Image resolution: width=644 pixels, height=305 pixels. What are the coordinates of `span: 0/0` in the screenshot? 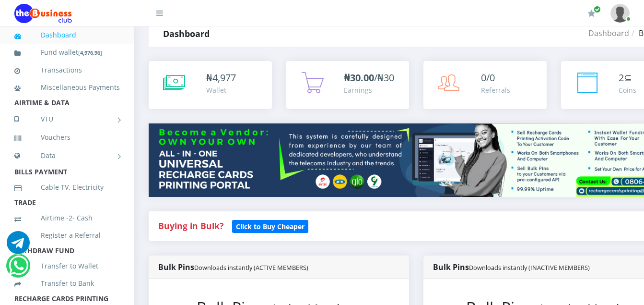 It's located at (488, 77).